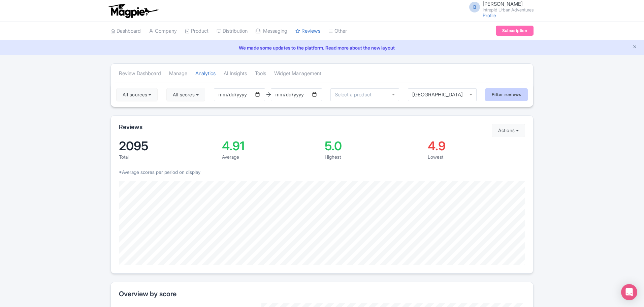 The width and height of the screenshot is (644, 307). Describe the element at coordinates (178, 74) in the screenshot. I see `a: Manage` at that location.